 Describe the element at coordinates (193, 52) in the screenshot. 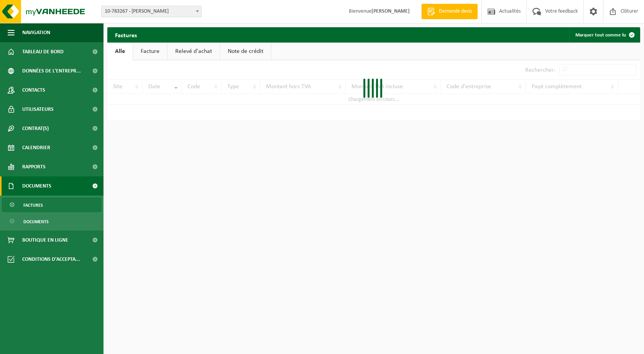

I see `a: Relevé d'achat` at that location.